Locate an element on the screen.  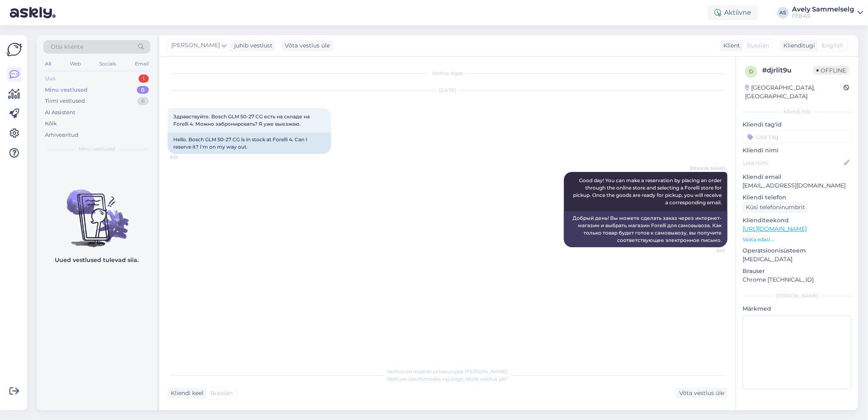
span: Offline is located at coordinates (831, 70).